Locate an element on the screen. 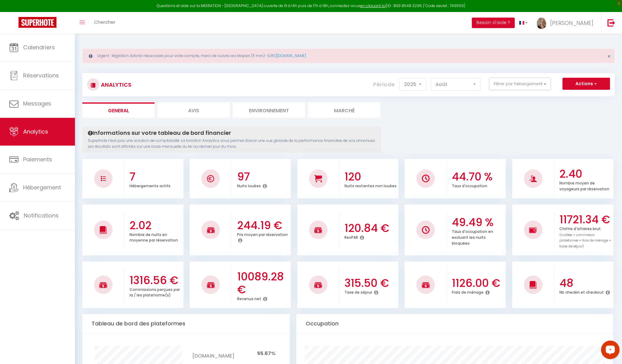  img: logout is located at coordinates (612, 23).